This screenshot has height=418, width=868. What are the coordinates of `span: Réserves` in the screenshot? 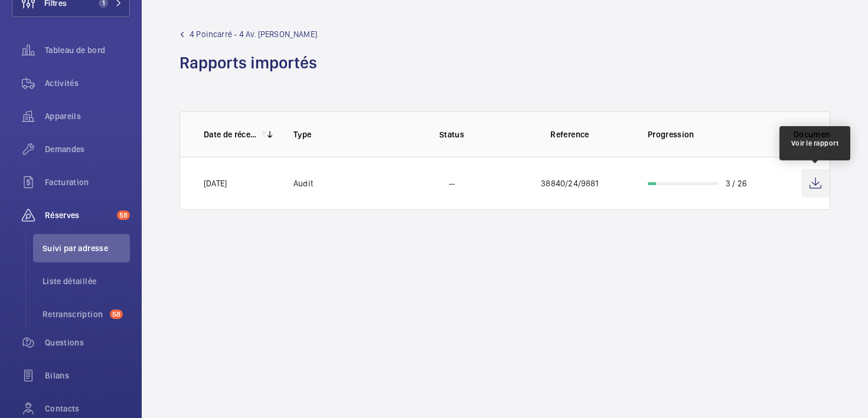 It's located at (79, 215).